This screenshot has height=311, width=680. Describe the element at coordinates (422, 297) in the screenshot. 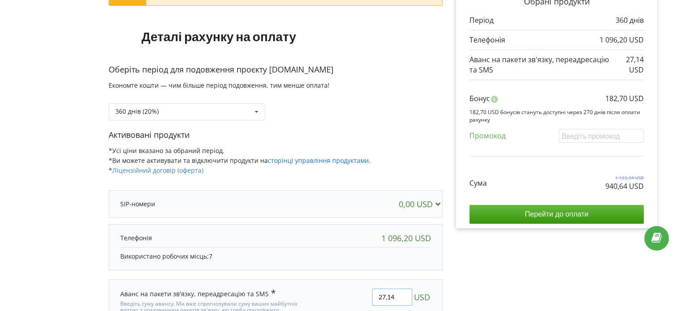

I see `span: USD` at that location.